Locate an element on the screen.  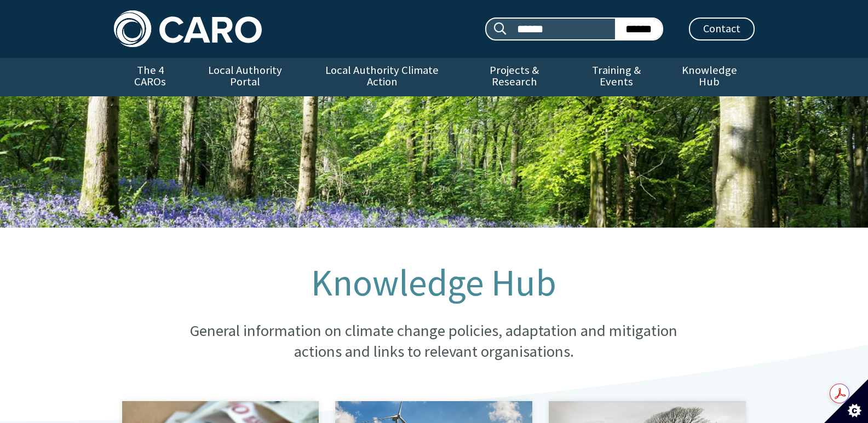
a: Projects & Research is located at coordinates (514, 77).